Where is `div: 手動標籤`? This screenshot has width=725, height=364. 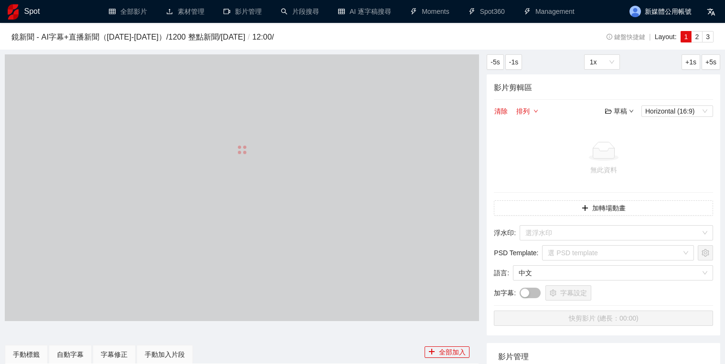 div: 手動標籤 is located at coordinates (26, 355).